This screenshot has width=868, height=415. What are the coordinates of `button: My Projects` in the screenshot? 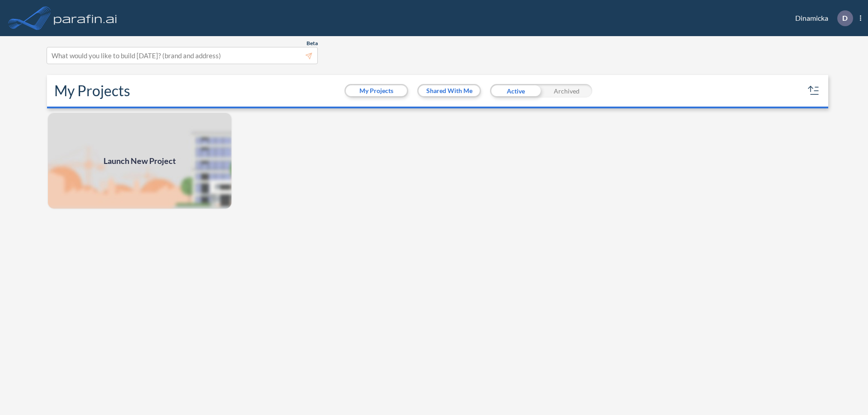 It's located at (376, 91).